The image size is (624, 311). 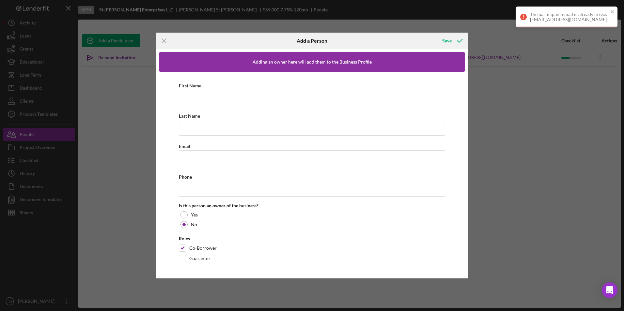 What do you see at coordinates (312, 41) in the screenshot?
I see `h6: Add a Person` at bounding box center [312, 41].